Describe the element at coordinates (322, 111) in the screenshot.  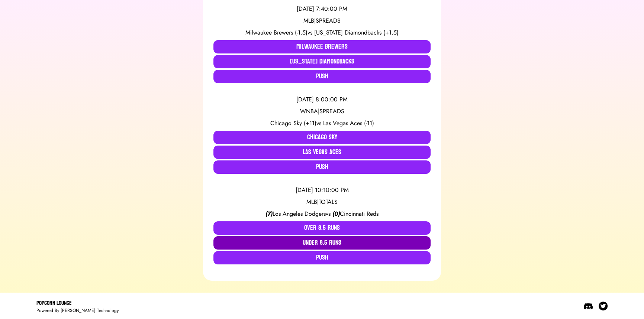
I see `div: WNBA | SPREADS` at that location.